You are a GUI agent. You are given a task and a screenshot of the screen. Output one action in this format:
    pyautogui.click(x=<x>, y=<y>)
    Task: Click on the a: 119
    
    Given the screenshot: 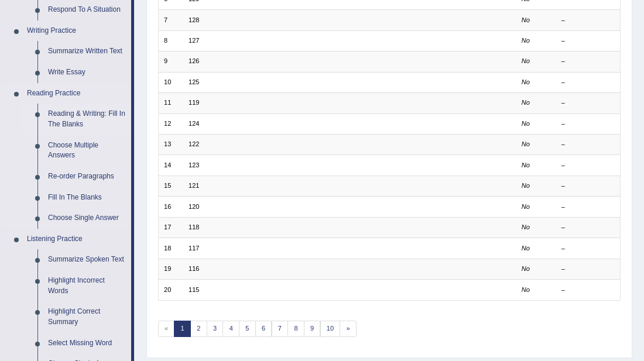 What is the action you would take?
    pyautogui.click(x=194, y=102)
    